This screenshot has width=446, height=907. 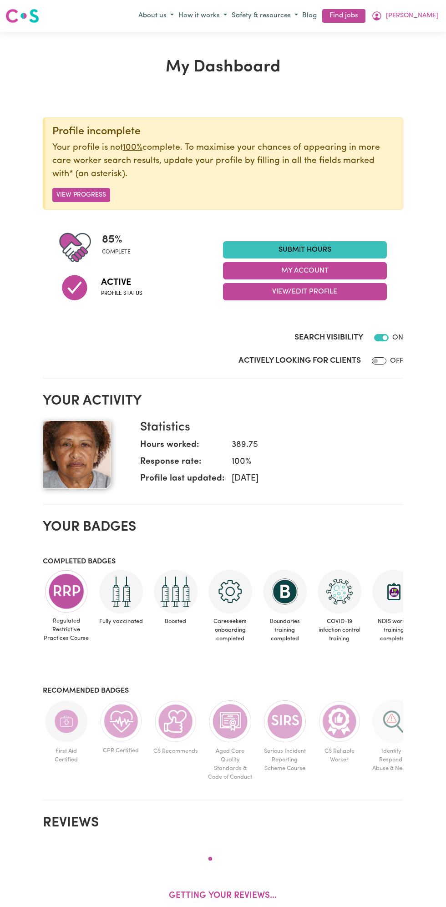 What do you see at coordinates (176, 591) in the screenshot?
I see `img: Care and support worker has received booster dose of COVID-19 vaccination` at bounding box center [176, 591].